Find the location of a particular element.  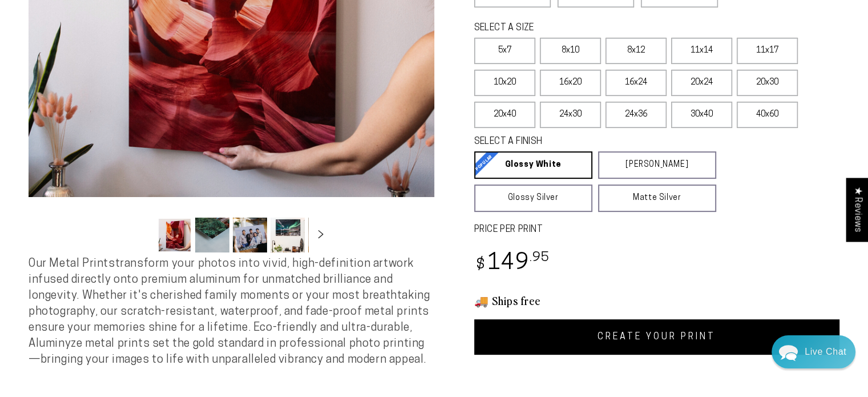

button: Load image 2 in gallery view is located at coordinates (212, 235).